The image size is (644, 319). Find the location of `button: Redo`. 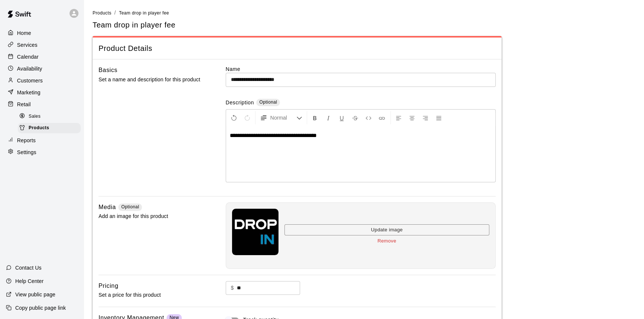

button: Redo is located at coordinates (247, 118).